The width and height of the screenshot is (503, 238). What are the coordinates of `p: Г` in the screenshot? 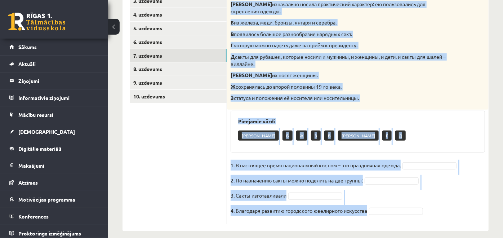 It's located at (387, 135).